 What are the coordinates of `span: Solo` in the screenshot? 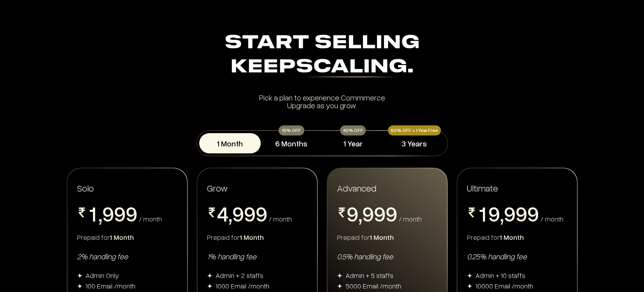 It's located at (85, 188).